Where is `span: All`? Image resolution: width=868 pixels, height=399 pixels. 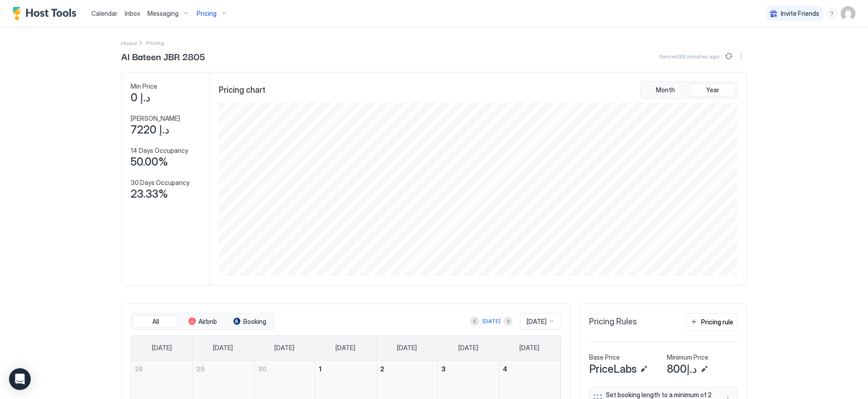 span: All is located at coordinates (155, 322).